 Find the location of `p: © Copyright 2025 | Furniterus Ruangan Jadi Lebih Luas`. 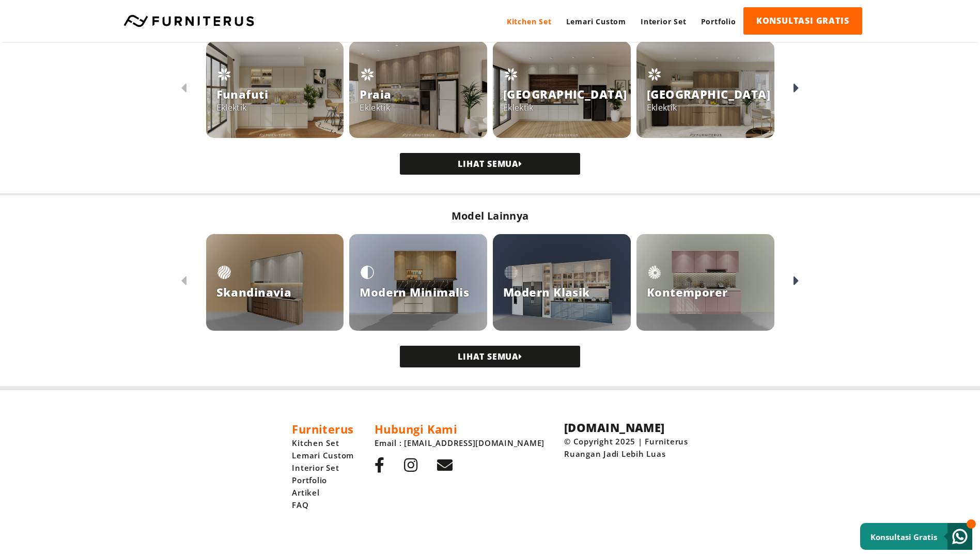

p: © Copyright 2025 | Furniterus Ruangan Jadi Lebih Luas is located at coordinates (626, 448).